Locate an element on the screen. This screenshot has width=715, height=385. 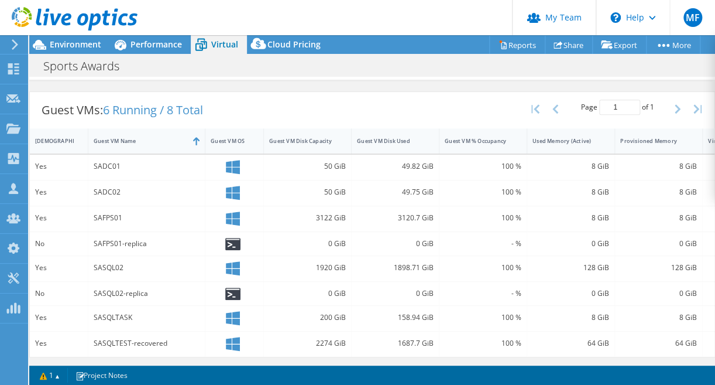
span: Virtual is located at coordinates (225, 44).